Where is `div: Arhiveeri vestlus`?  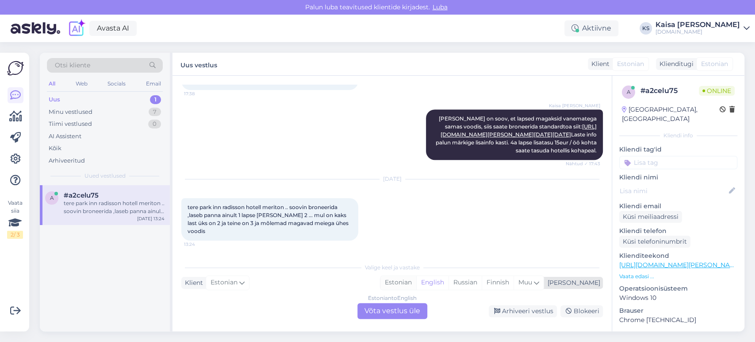
div: Arhiveeri vestlus is located at coordinates (523, 311).